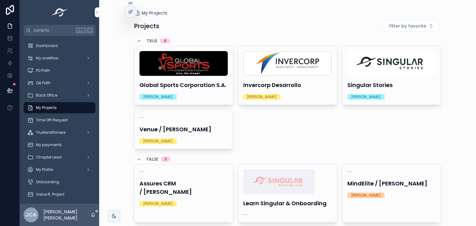 The width and height of the screenshot is (476, 226). I want to click on span: Ctrl, so click(81, 30).